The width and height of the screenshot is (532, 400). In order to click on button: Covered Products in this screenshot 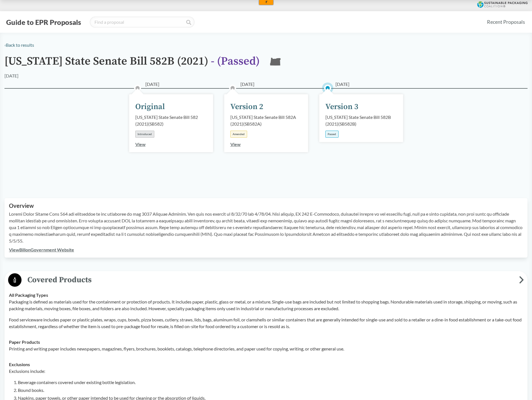, I will do `click(266, 280)`.